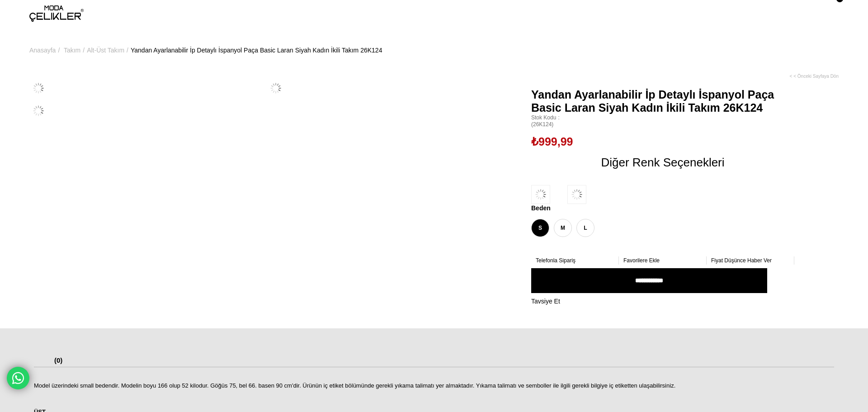  I want to click on img: Yandan Ayarlanabilir İp Detaylı İspanyol Paça Basic Laran Kahve Kadın İkili Takım 26K124, so click(577, 195).